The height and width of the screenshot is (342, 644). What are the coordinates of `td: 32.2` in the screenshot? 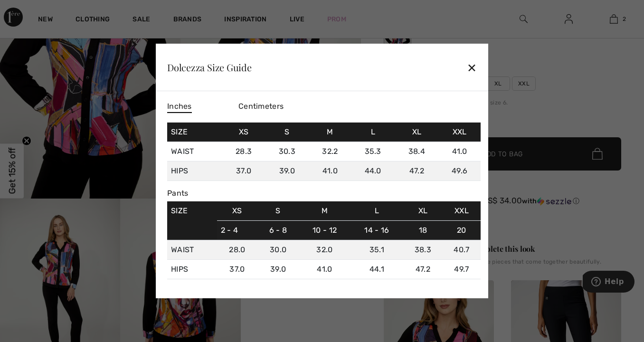 It's located at (330, 151).